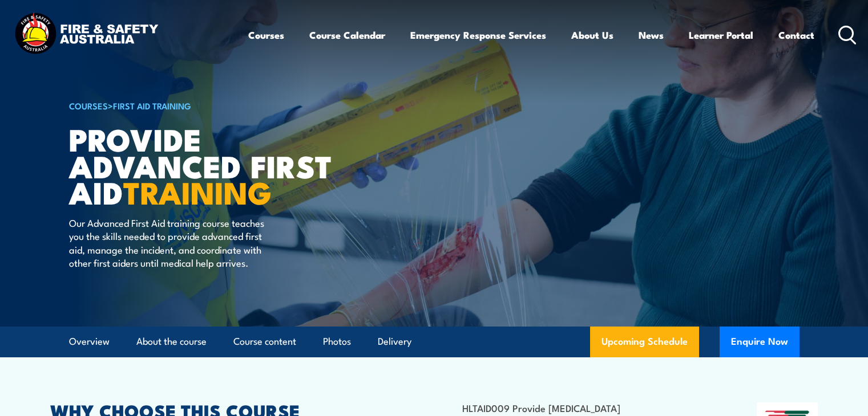 This screenshot has height=416, width=868. What do you see at coordinates (394, 341) in the screenshot?
I see `a: Delivery` at bounding box center [394, 341].